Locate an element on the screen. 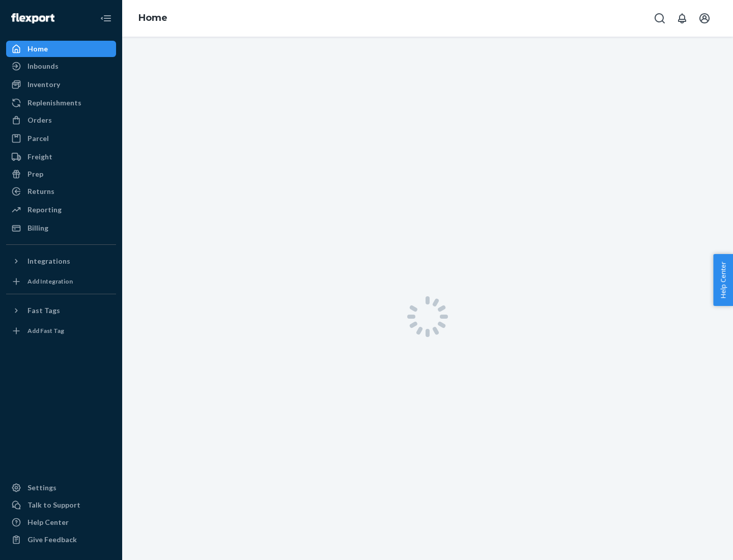  a: Orders is located at coordinates (61, 120).